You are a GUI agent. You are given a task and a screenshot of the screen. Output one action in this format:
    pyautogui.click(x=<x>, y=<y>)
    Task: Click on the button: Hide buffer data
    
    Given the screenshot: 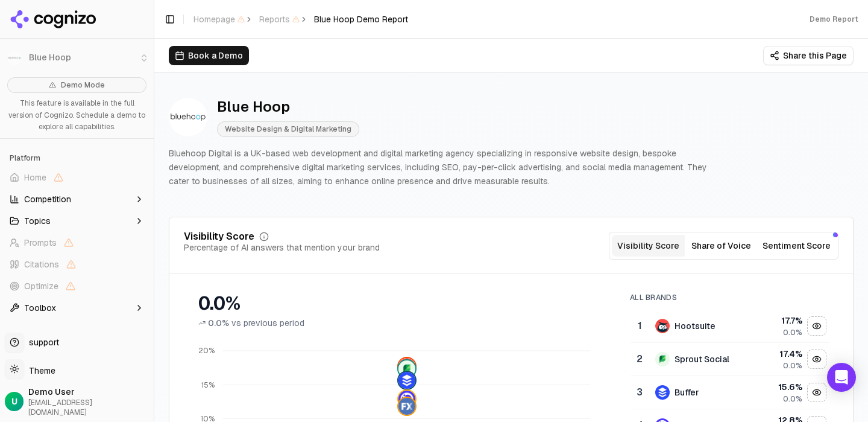 What is the action you would take?
    pyautogui.click(x=817, y=392)
    